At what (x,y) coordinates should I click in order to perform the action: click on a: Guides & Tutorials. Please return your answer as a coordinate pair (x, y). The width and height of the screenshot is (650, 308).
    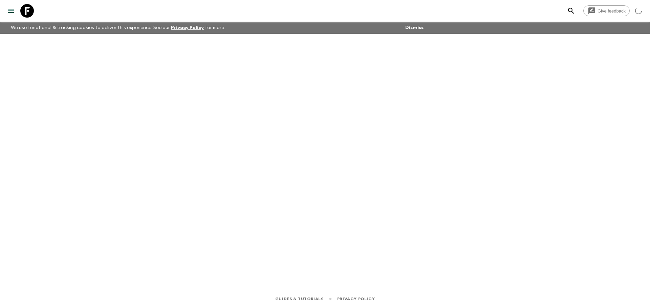
    Looking at the image, I should click on (299, 299).